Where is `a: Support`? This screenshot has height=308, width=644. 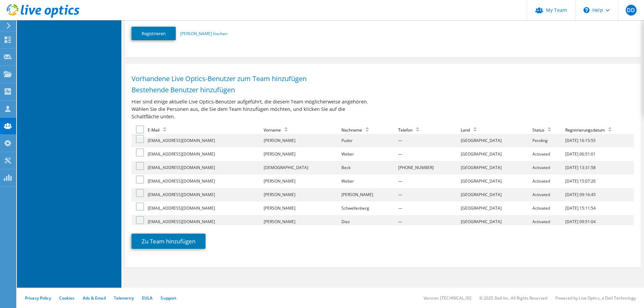 a: Support is located at coordinates (168, 298).